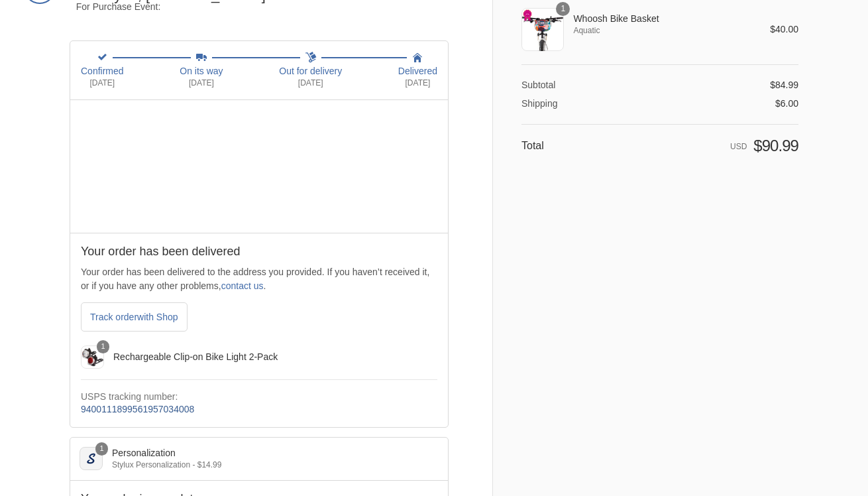 The width and height of the screenshot is (868, 496). I want to click on span: Shipping, so click(539, 103).